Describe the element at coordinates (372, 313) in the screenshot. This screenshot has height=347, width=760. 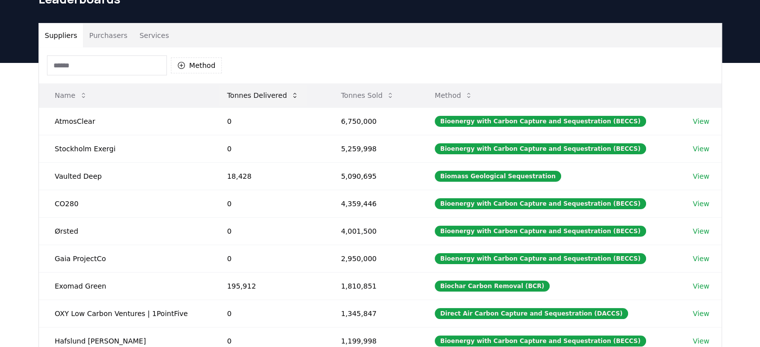
I see `td: 1,345,847` at that location.